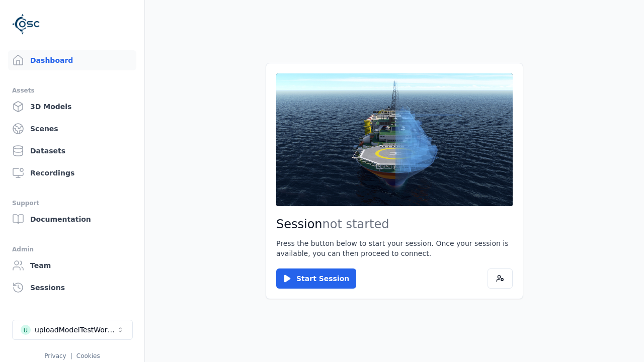 The height and width of the screenshot is (362, 644). What do you see at coordinates (72, 60) in the screenshot?
I see `a: Dashboard` at bounding box center [72, 60].